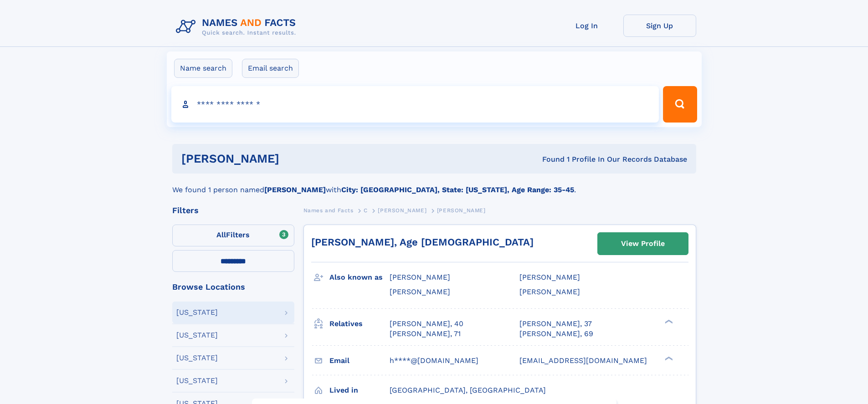 This screenshot has width=868, height=404. What do you see at coordinates (642, 244) in the screenshot?
I see `div: View Profile` at bounding box center [642, 244].